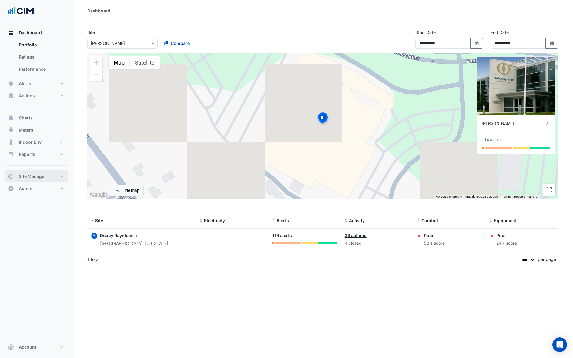 The height and width of the screenshot is (358, 573). Describe the element at coordinates (547, 259) in the screenshot. I see `span: per page` at that location.